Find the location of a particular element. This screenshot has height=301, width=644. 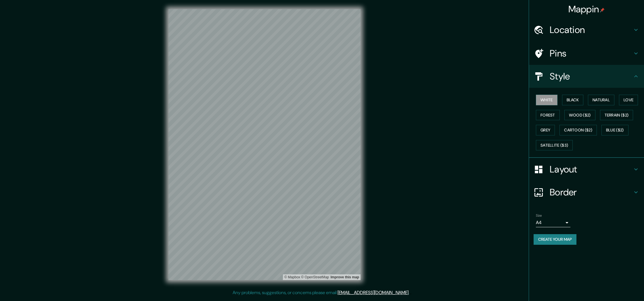

p: Any problems, suggestions, or concerns please email . is located at coordinates (320, 293).